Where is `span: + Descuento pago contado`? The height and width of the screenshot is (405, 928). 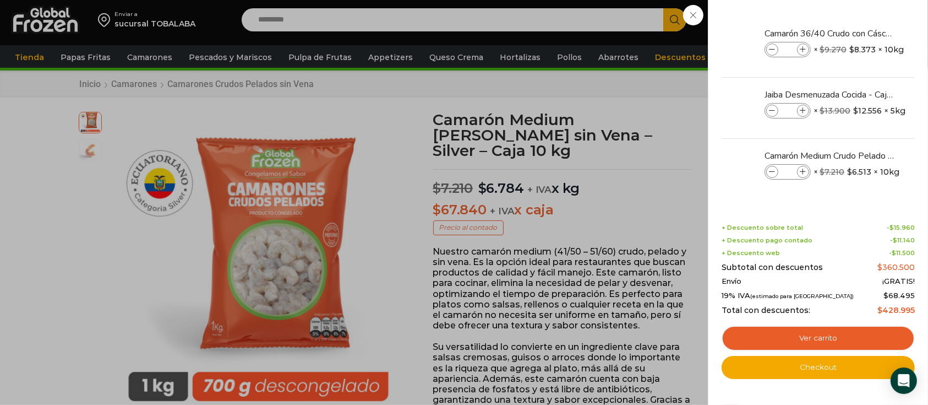 span: + Descuento pago contado is located at coordinates (767, 240).